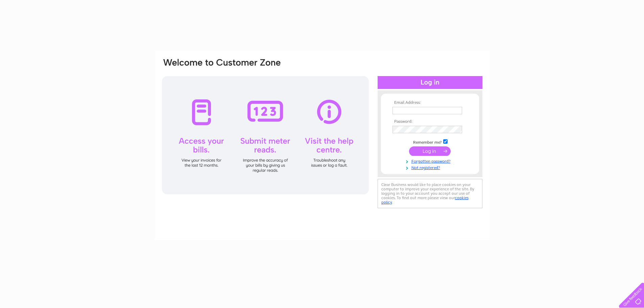  What do you see at coordinates (430, 194) in the screenshot?
I see `div: Clear Business would like to place cookies on your computer to improve your experience of the sit...` at bounding box center [430, 194].